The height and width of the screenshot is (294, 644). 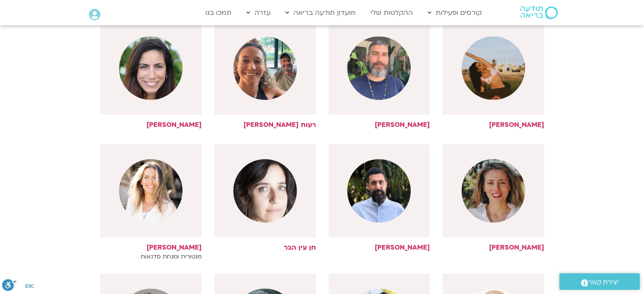 What do you see at coordinates (599, 281) in the screenshot?
I see `a: יצירת קשר` at bounding box center [599, 281].